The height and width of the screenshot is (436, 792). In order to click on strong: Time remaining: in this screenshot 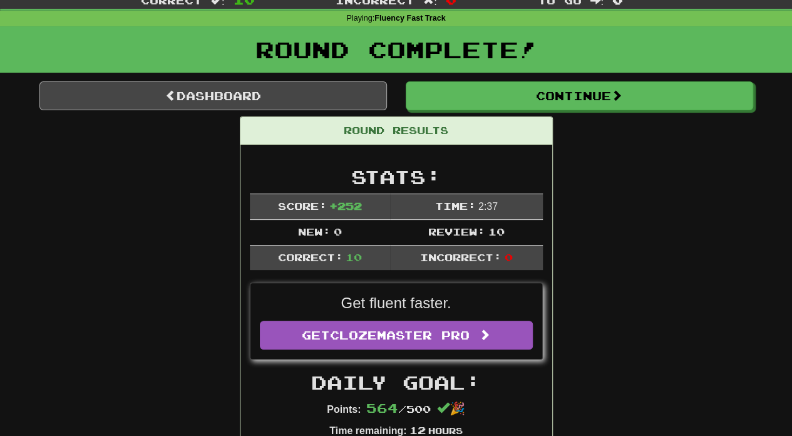, I will do `click(367, 430)`.